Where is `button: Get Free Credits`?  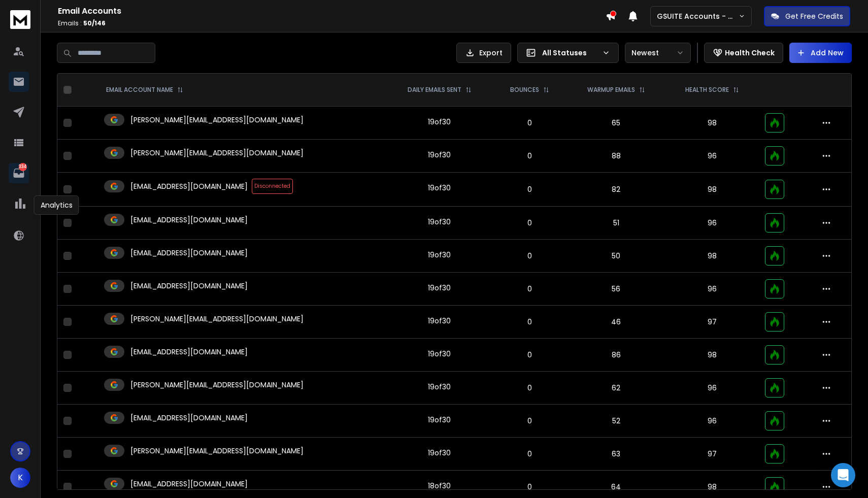
button: Get Free Credits is located at coordinates (807, 16).